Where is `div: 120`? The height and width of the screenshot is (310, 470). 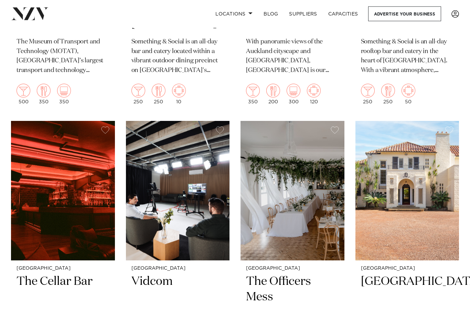
div: 120 is located at coordinates (314, 94).